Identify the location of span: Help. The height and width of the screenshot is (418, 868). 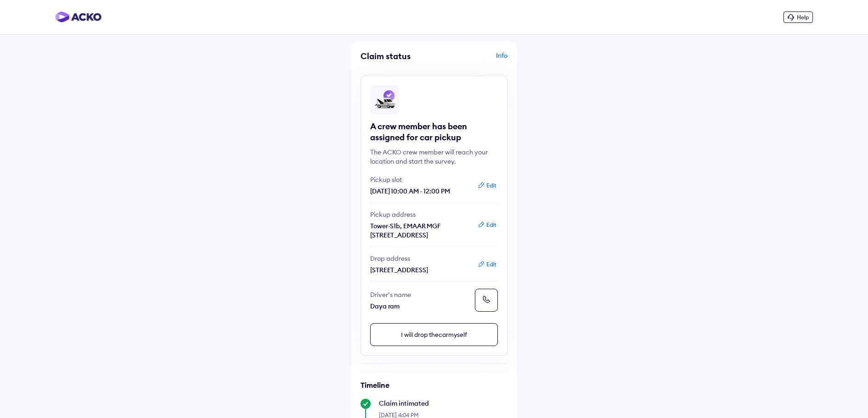
(803, 17).